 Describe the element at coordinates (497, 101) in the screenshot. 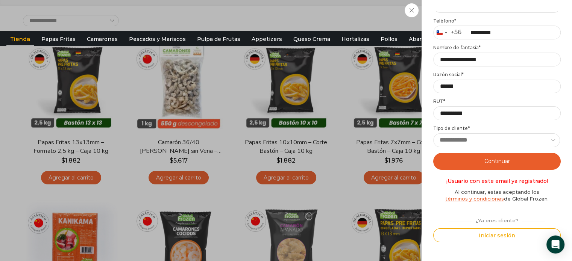

I see `label: RUT` at that location.